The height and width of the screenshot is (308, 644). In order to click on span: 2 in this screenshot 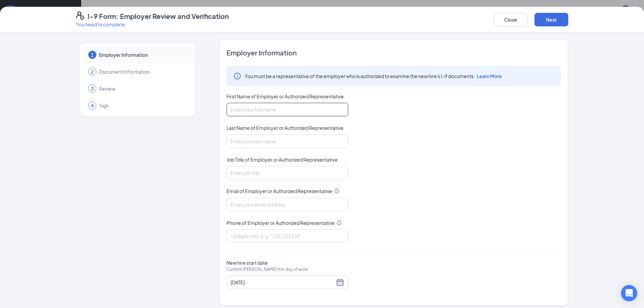, I will do `click(92, 72)`.